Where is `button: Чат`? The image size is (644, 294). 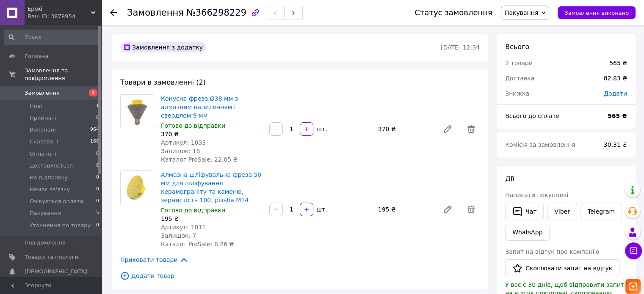
button: Чат is located at coordinates (524, 211).